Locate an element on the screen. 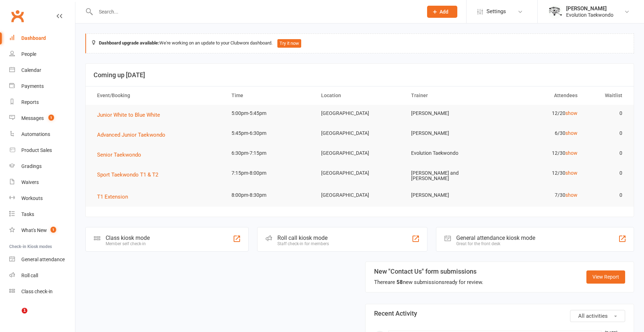  a: Reports is located at coordinates (42, 102).